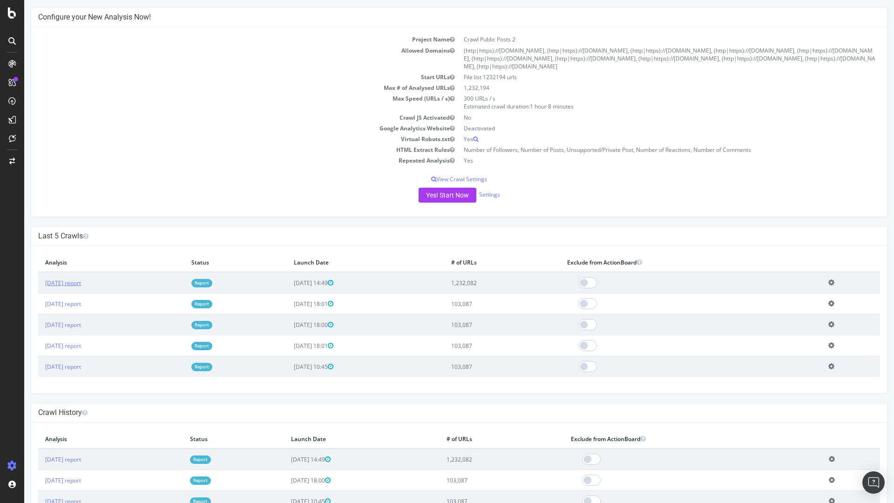  Describe the element at coordinates (225, 102) in the screenshot. I see `td: Max Speed (URLs / s)` at that location.